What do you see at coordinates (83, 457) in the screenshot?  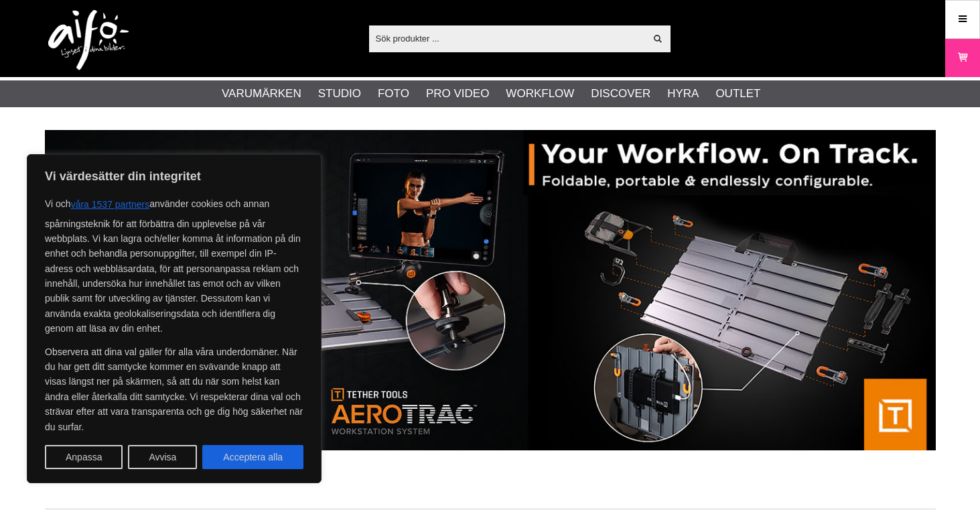 I see `button: Anpassa` at bounding box center [83, 457].